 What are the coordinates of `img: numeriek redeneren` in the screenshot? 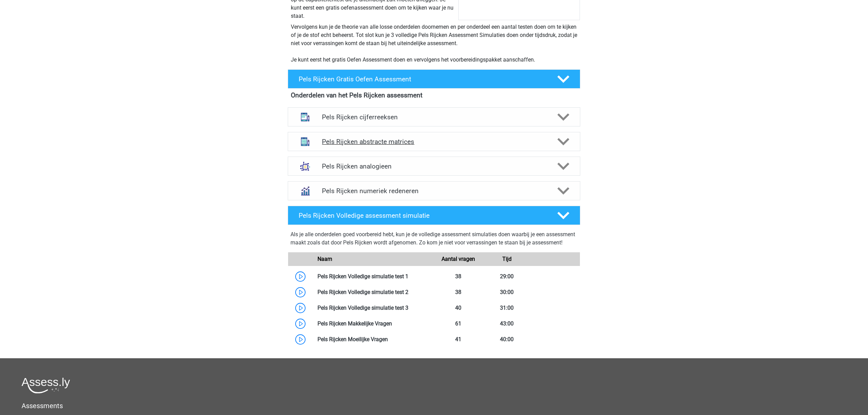 It's located at (305, 191).